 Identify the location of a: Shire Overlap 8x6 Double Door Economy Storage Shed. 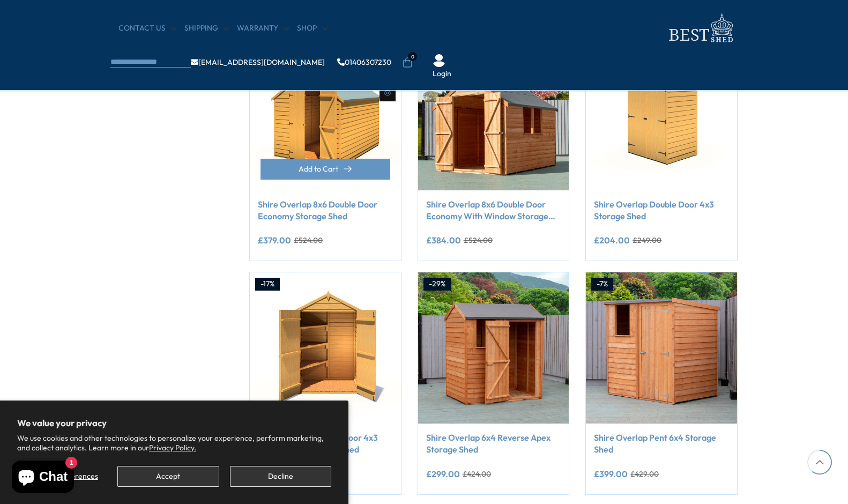
(325, 210).